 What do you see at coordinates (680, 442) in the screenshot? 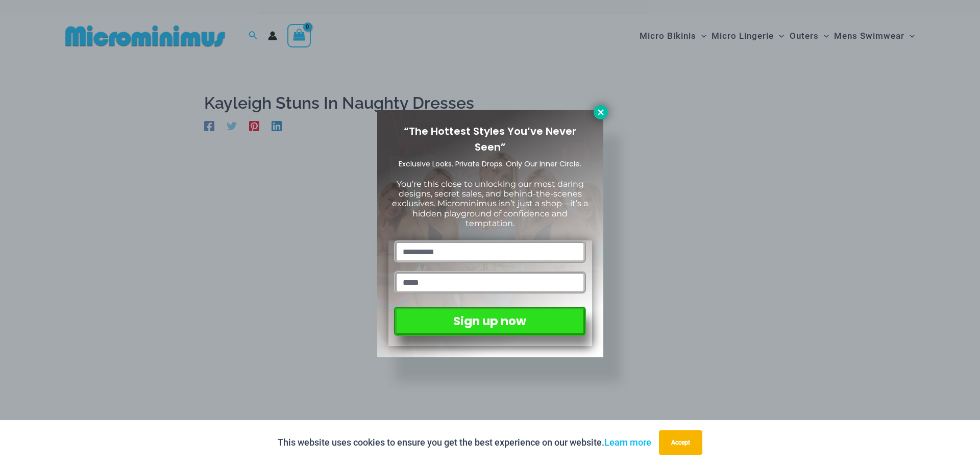
I see `button: Accept` at bounding box center [680, 442].